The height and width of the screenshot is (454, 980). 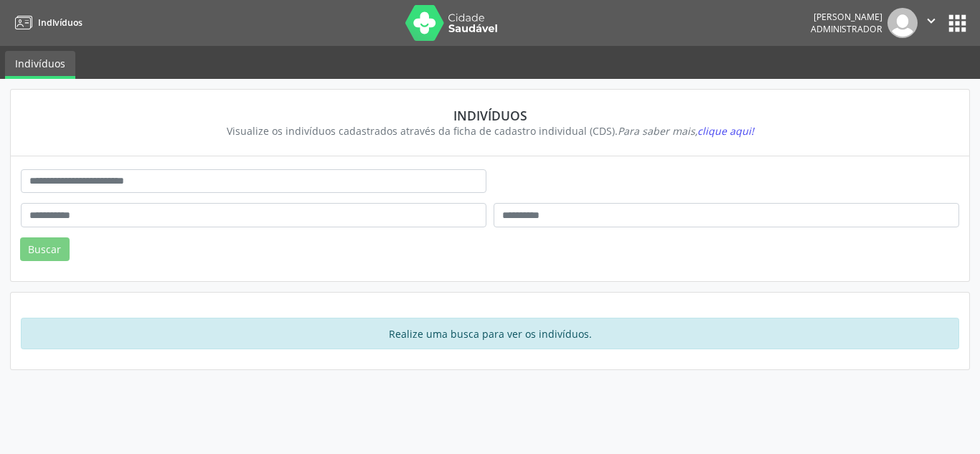 What do you see at coordinates (61, 22) in the screenshot?
I see `span: Indivíduos` at bounding box center [61, 22].